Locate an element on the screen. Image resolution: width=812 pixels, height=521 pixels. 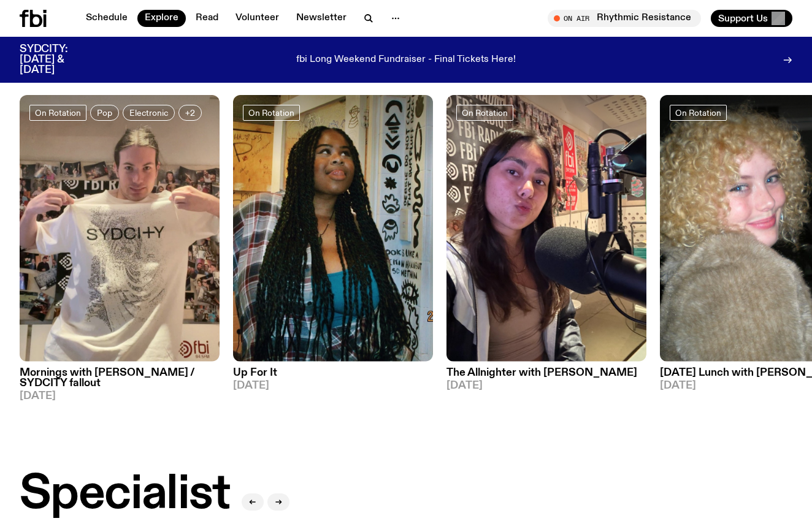
span: Pop is located at coordinates (104, 112).